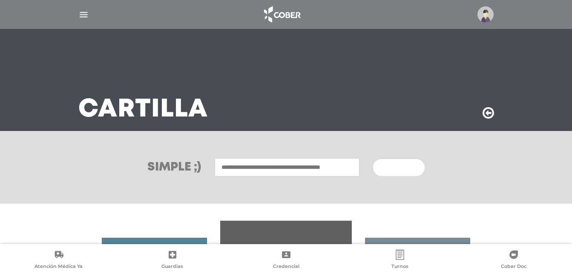  I want to click on a: Atención Médica Ya, so click(58, 261).